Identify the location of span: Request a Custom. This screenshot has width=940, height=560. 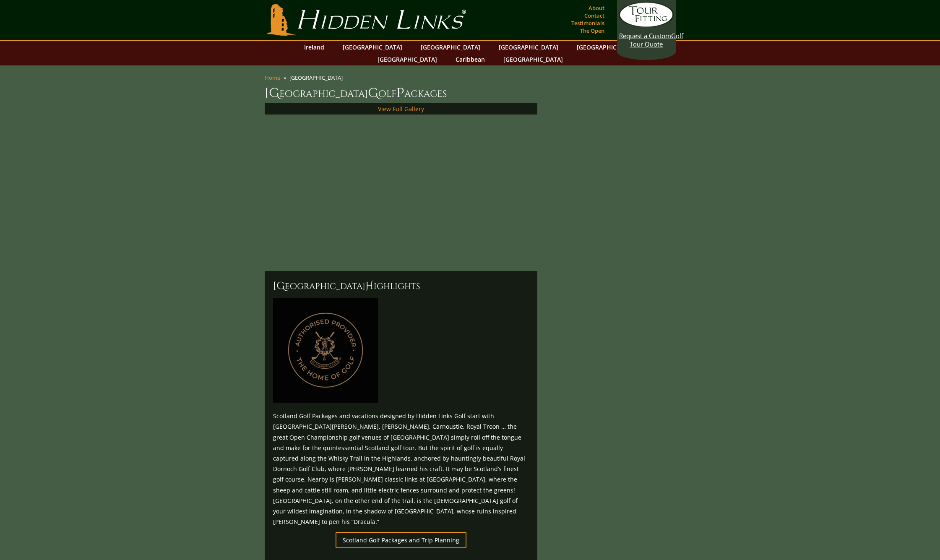
(645, 35).